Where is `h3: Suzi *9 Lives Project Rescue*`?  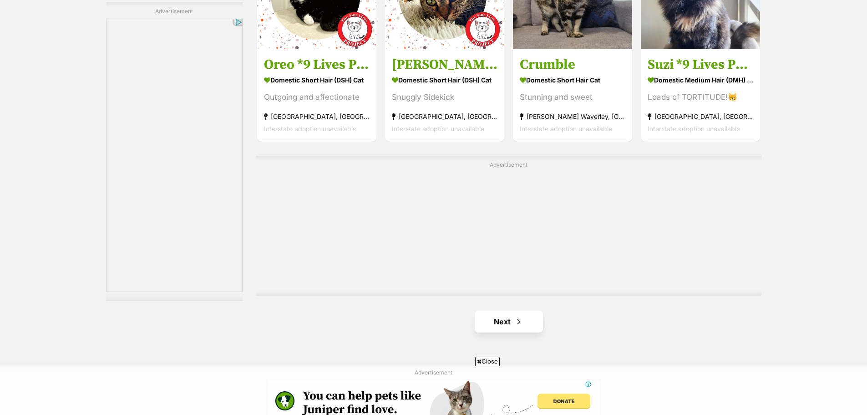
h3: Suzi *9 Lives Project Rescue* is located at coordinates (701, 64).